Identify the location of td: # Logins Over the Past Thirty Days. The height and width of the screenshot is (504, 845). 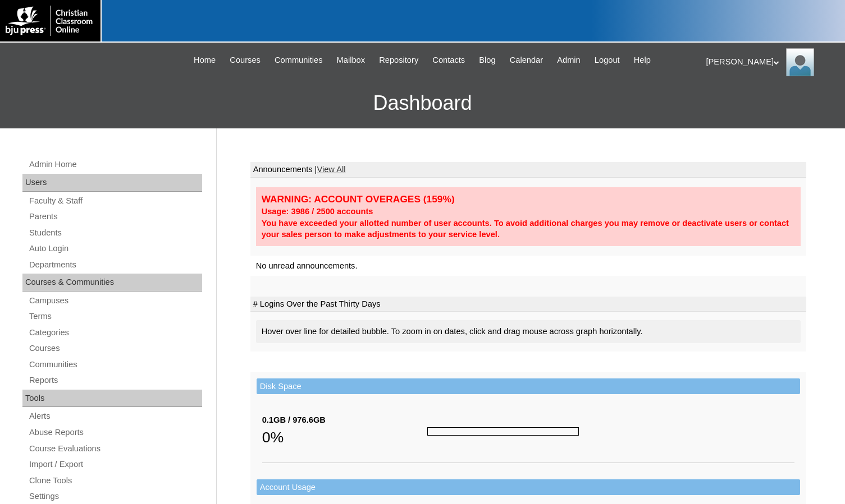
(529, 305).